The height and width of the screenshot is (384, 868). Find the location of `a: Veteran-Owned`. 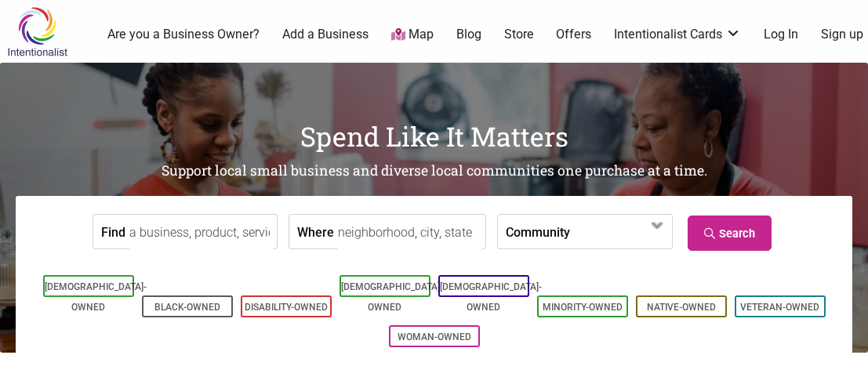

a: Veteran-Owned is located at coordinates (779, 307).